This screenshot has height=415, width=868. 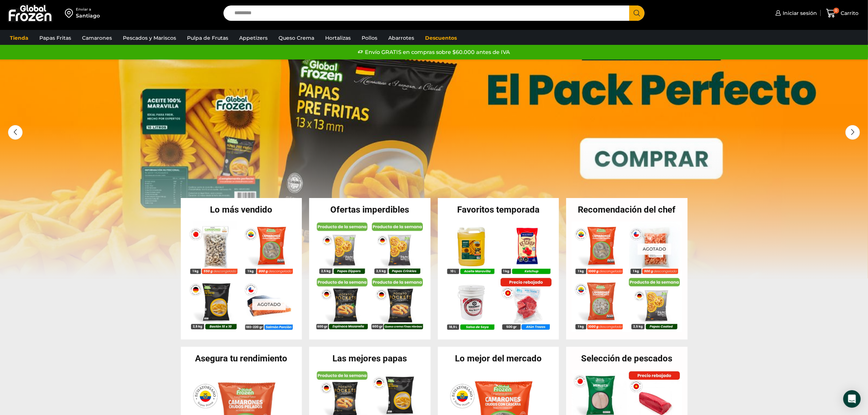 I want to click on a: Papas Fritas, so click(x=55, y=37).